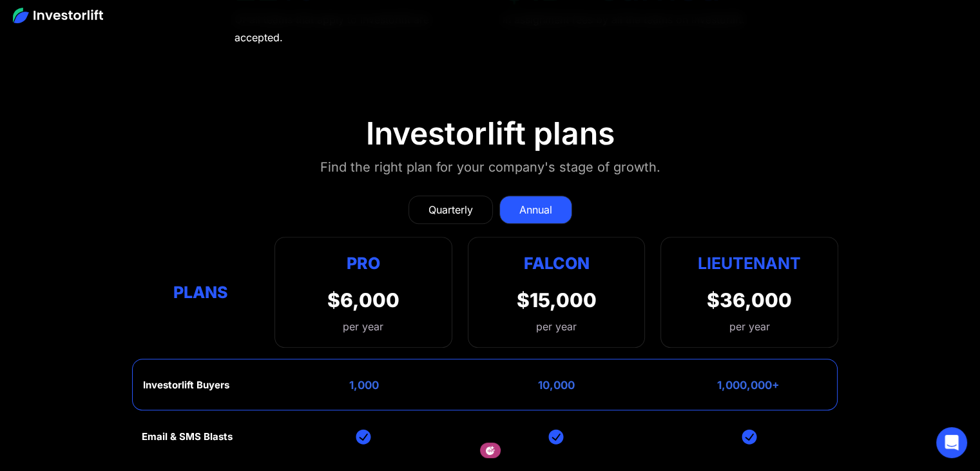 Image resolution: width=980 pixels, height=471 pixels. Describe the element at coordinates (556, 385) in the screenshot. I see `div: 10,000` at that location.